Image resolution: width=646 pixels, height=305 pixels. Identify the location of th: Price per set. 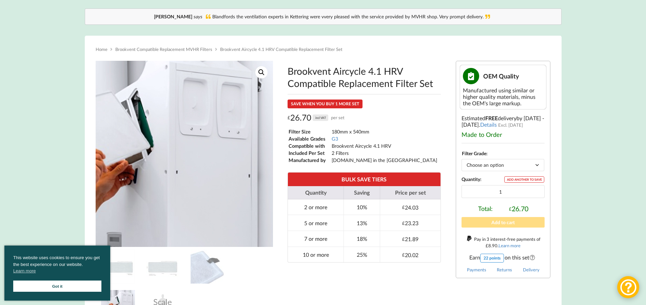
(410, 192).